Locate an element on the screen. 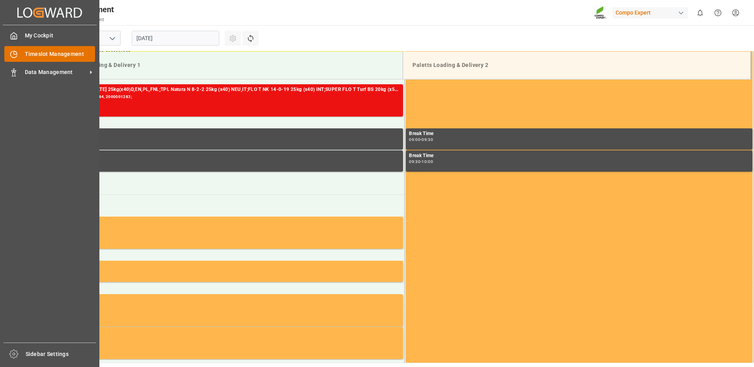 The height and width of the screenshot is (367, 754). span: Sidebar Settings is located at coordinates (61, 354).